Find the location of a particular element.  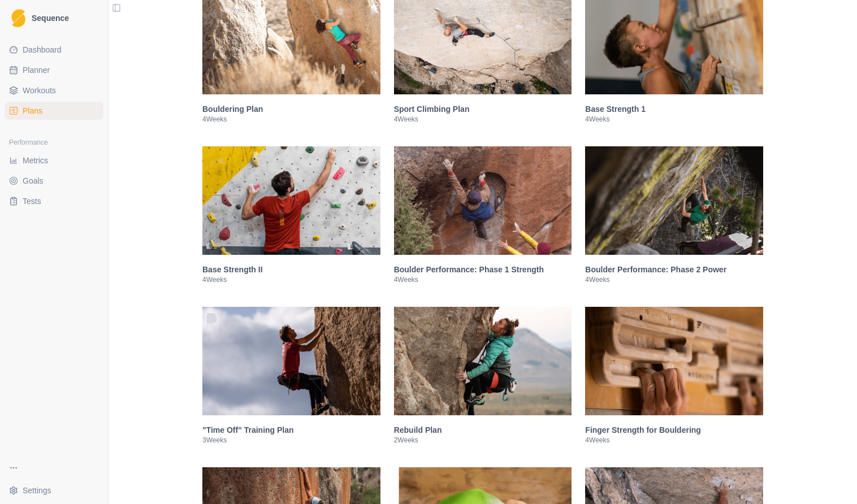

img: "Time Off" Training Plan is located at coordinates (291, 361).